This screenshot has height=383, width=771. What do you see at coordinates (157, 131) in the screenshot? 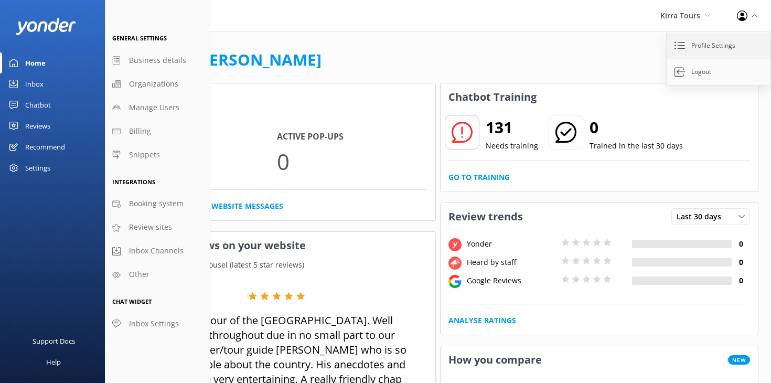
I see `a: Billing` at bounding box center [157, 131].